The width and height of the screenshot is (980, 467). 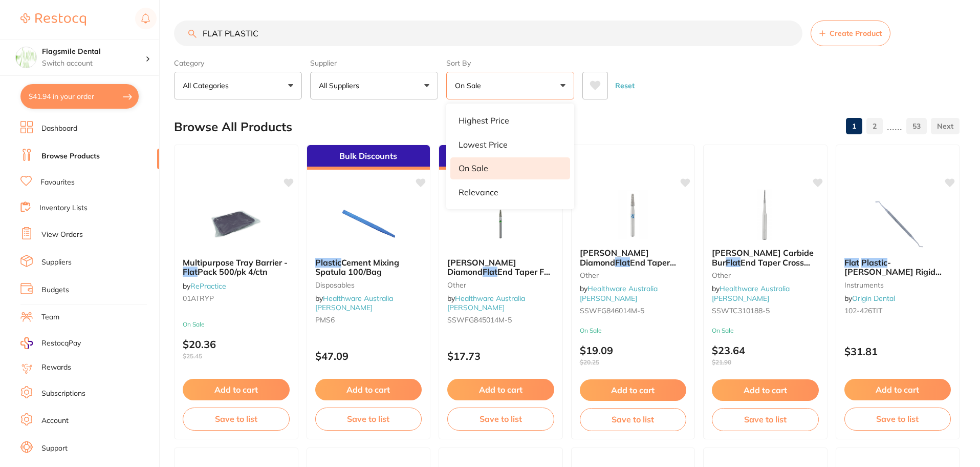 What do you see at coordinates (483, 145) in the screenshot?
I see `p: Lowest Price` at bounding box center [483, 145].